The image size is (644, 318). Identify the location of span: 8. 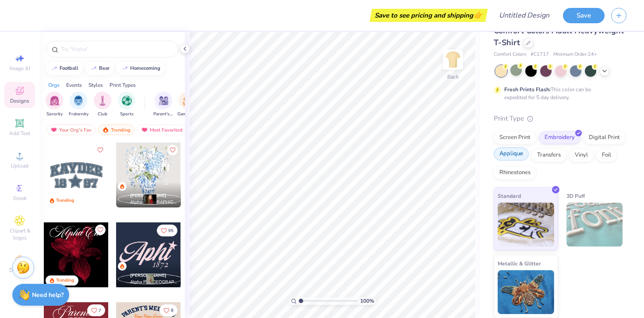
(172, 310).